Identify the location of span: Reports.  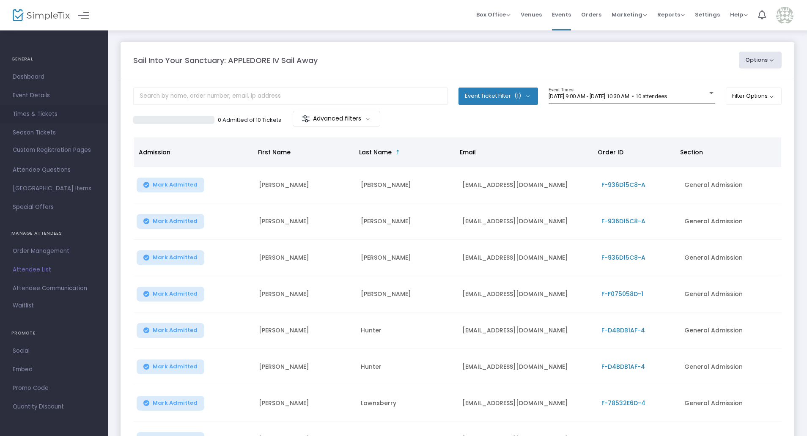
(671, 14).